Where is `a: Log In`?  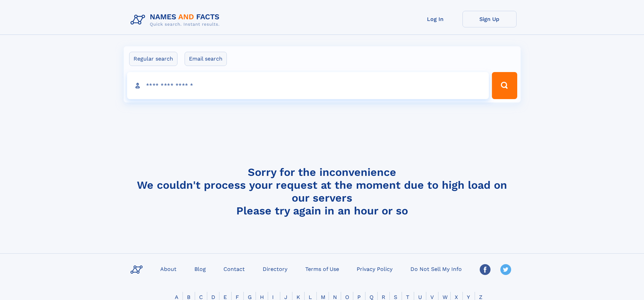
a: Log In is located at coordinates (436, 19).